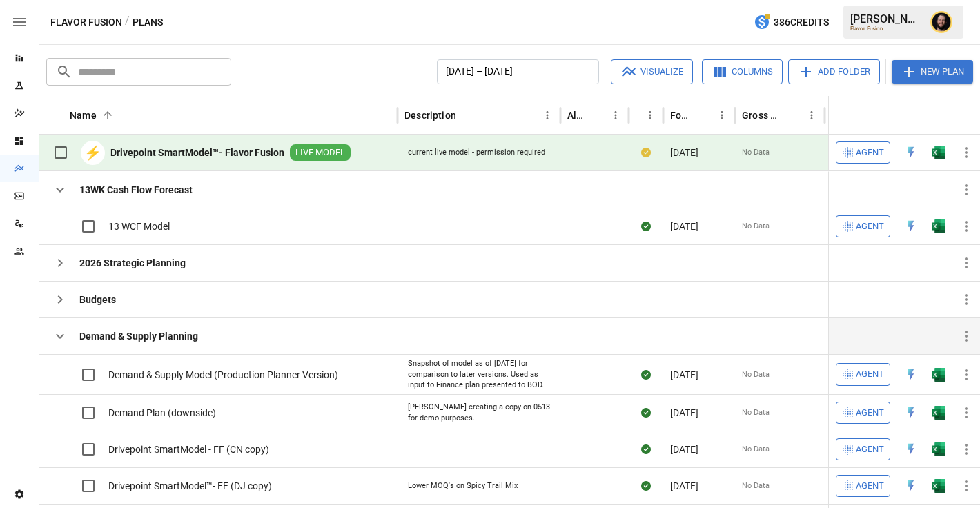 The width and height of the screenshot is (980, 508). I want to click on button: Forecast start column menu, so click(722, 115).